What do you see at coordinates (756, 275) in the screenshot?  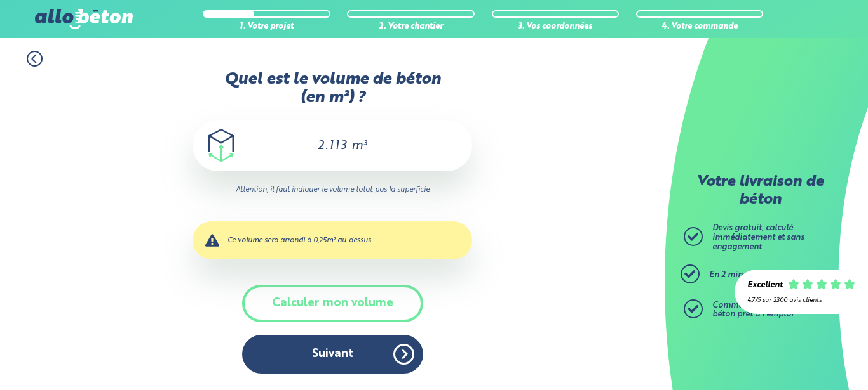 I see `span: En 2 minutes top chrono` at bounding box center [756, 275].